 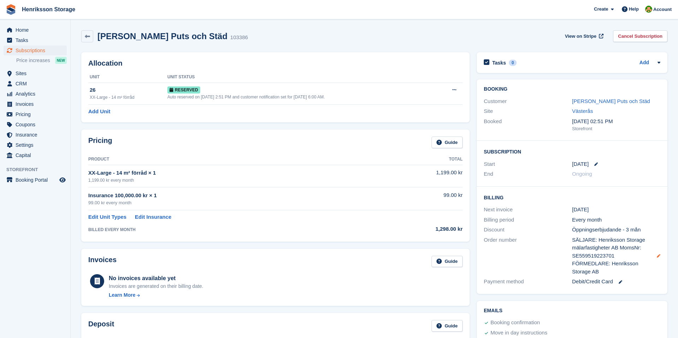 What do you see at coordinates (518, 333) in the screenshot?
I see `div: Move in day instructions` at bounding box center [518, 333].